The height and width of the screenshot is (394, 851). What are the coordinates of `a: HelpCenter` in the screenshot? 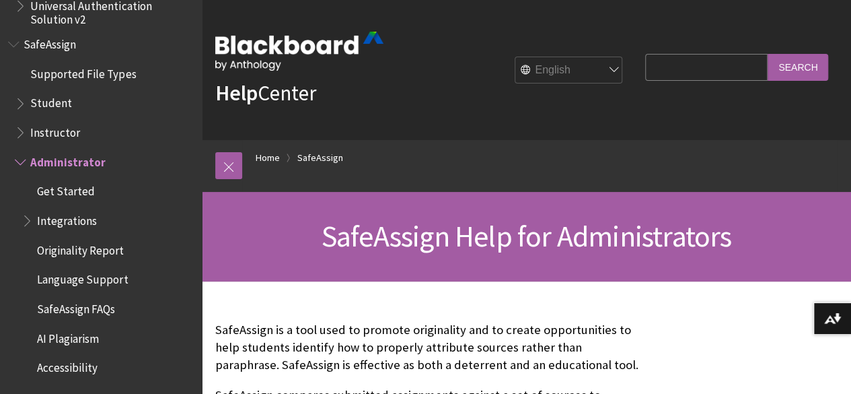 It's located at (266, 93).